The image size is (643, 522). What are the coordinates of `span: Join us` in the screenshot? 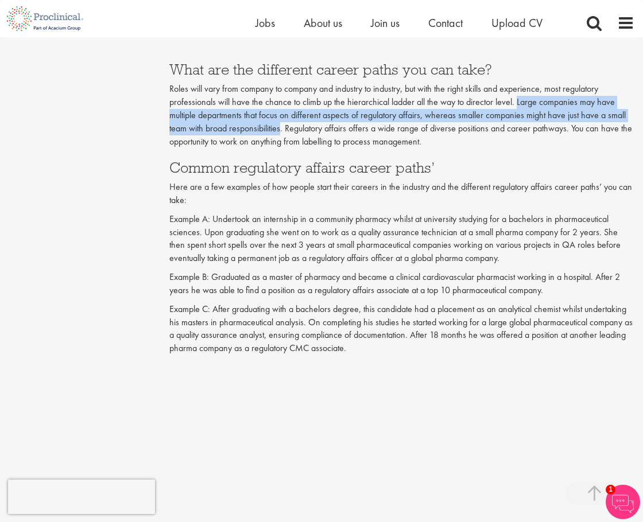 It's located at (385, 23).